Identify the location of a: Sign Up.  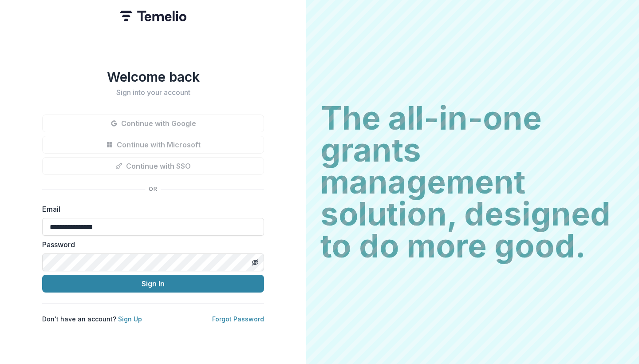
(130, 318).